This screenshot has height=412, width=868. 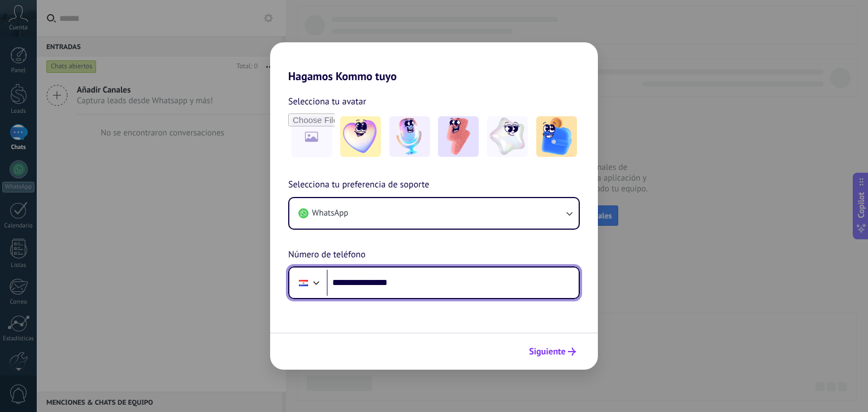 What do you see at coordinates (410, 137) in the screenshot?
I see `img: -2.jpeg` at bounding box center [410, 137].